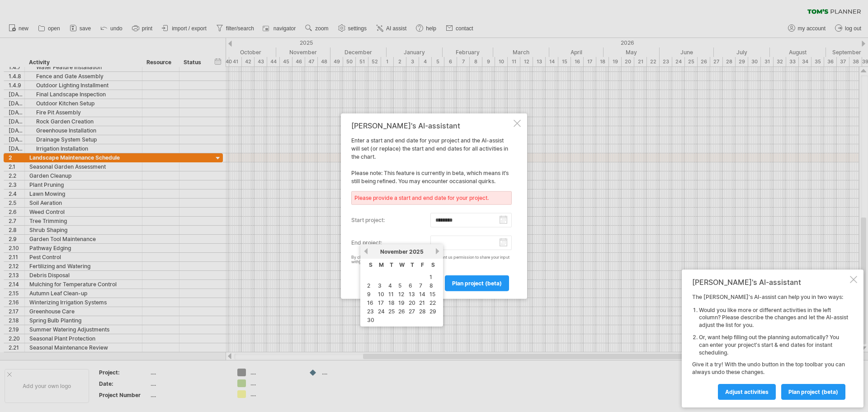  What do you see at coordinates (391, 243) in the screenshot?
I see `label: end project:` at bounding box center [391, 243].